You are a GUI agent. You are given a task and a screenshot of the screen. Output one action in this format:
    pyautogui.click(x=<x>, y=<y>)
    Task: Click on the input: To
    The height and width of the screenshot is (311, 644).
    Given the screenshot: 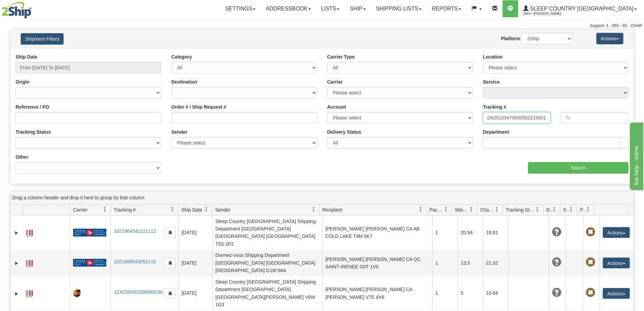 What is the action you would take?
    pyautogui.click(x=594, y=118)
    